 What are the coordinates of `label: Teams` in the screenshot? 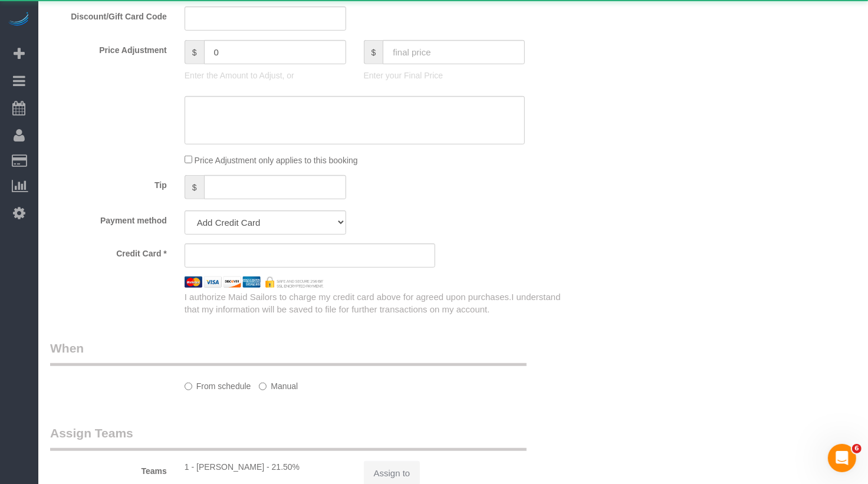 It's located at (108, 469).